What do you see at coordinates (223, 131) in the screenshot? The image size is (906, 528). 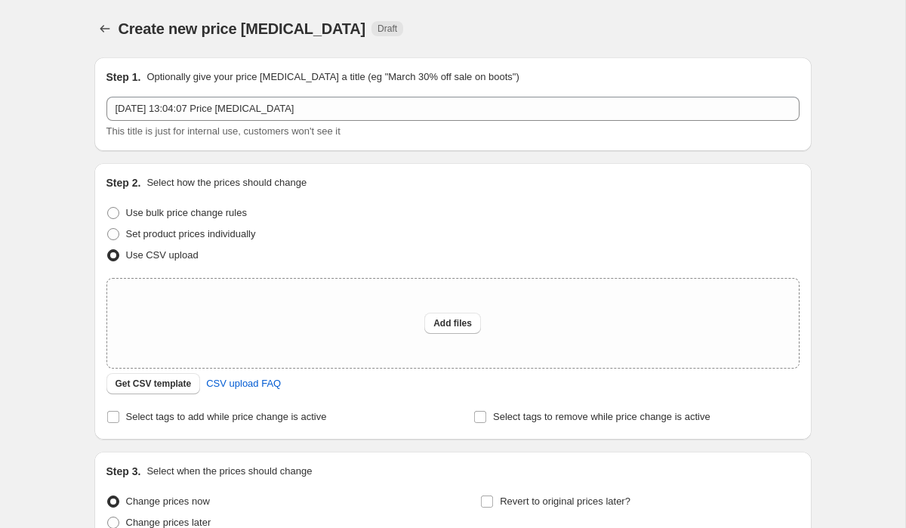 I see `span: This title is just for internal use, customers won't see it` at bounding box center [223, 131].